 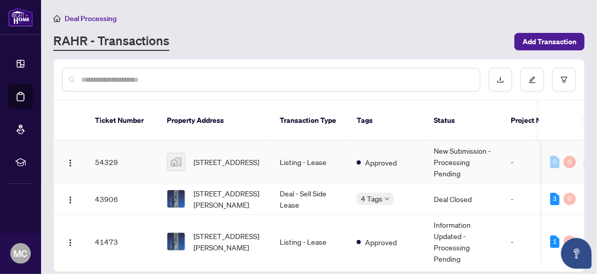 What do you see at coordinates (123, 162) in the screenshot?
I see `td: 54329` at bounding box center [123, 162].